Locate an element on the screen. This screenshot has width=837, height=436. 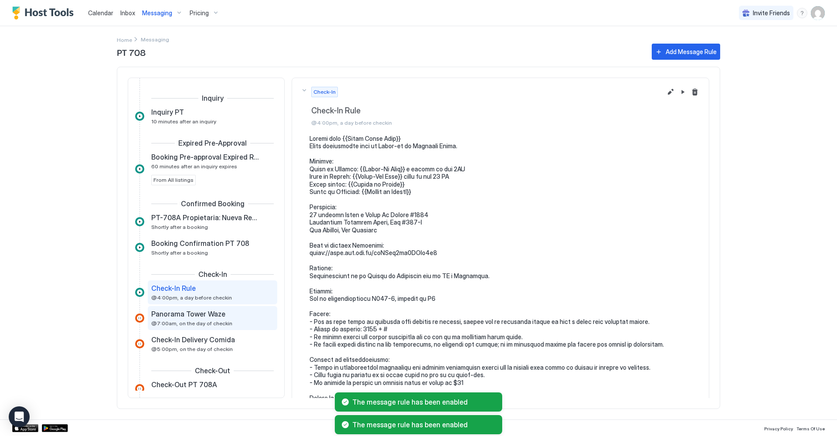
a: Host Tools Logo is located at coordinates (45, 13).